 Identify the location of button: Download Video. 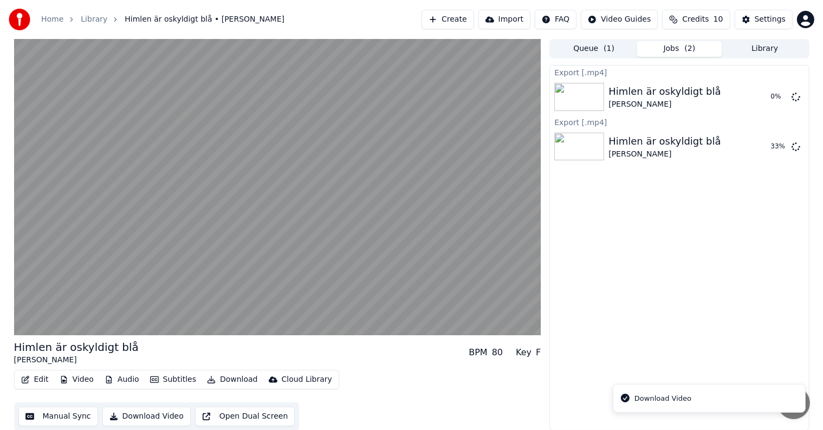
(146, 416).